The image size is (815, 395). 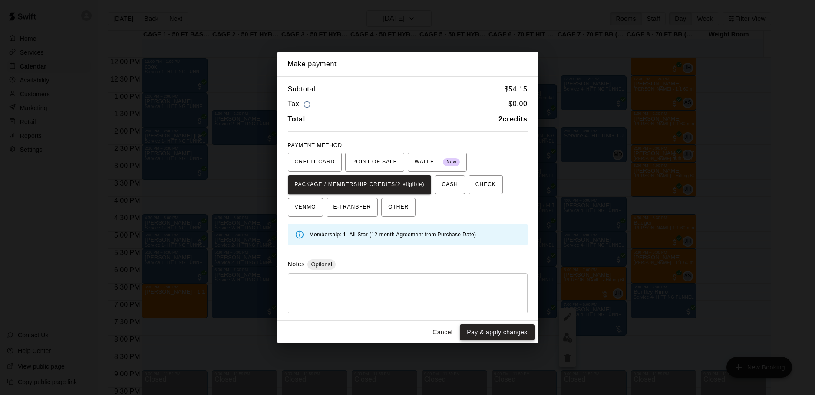 I want to click on span: OTHER, so click(x=398, y=207).